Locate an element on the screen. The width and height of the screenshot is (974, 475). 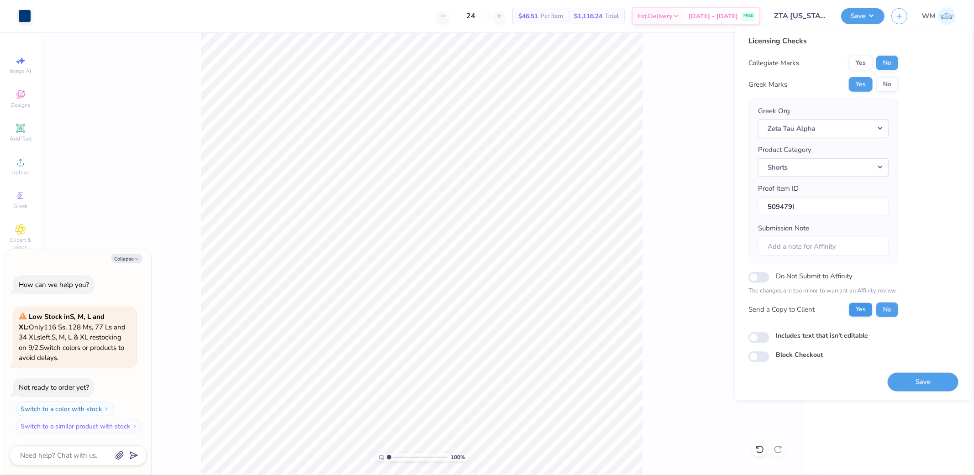
span: Add Text is located at coordinates (21, 139).